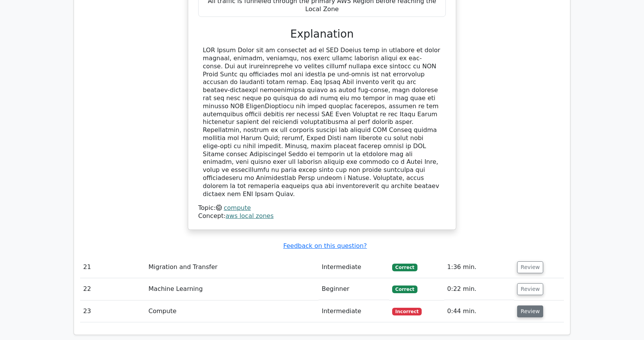 The width and height of the screenshot is (644, 340). Describe the element at coordinates (325, 246) in the screenshot. I see `a: Feedback on this question?` at that location.